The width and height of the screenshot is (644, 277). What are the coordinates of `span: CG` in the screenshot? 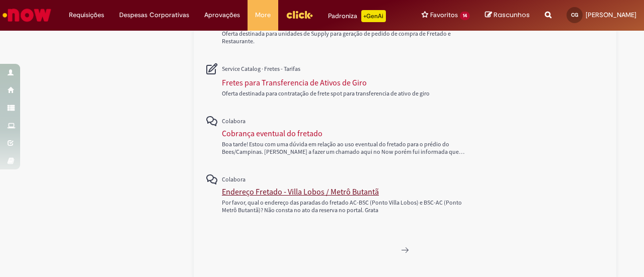 It's located at (574, 15).